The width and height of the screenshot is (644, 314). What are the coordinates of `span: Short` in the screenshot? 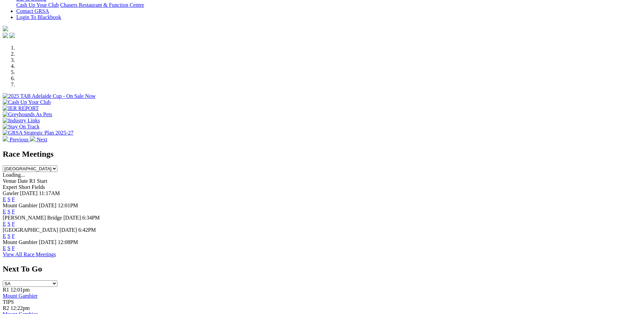 It's located at (24, 187).